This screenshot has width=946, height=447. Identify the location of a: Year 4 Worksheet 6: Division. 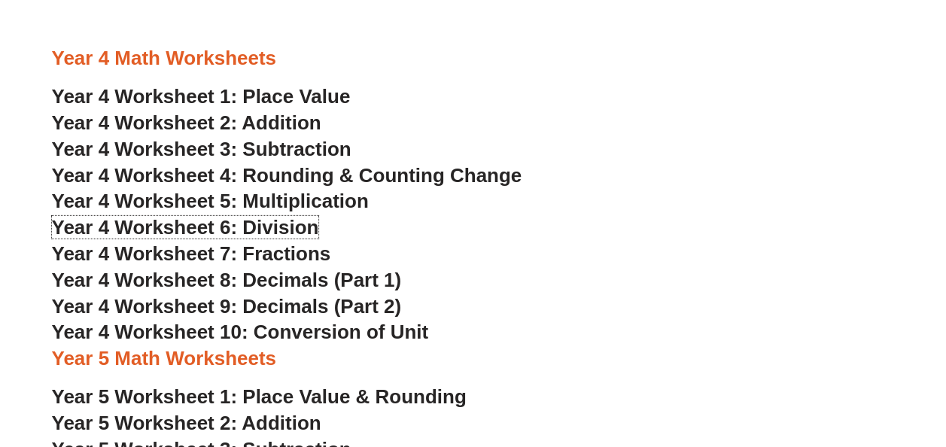
(185, 227).